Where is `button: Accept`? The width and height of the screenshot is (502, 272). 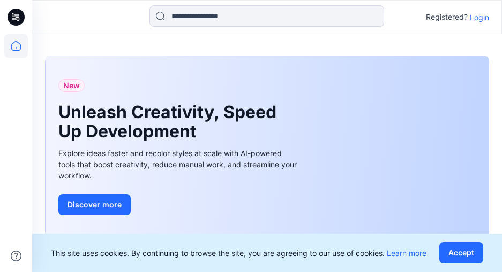 button: Accept is located at coordinates (461, 253).